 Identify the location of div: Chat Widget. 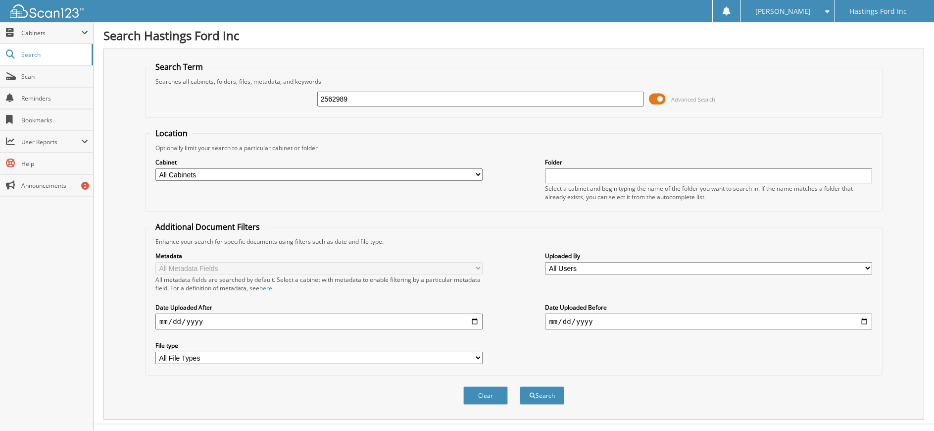
(910, 407).